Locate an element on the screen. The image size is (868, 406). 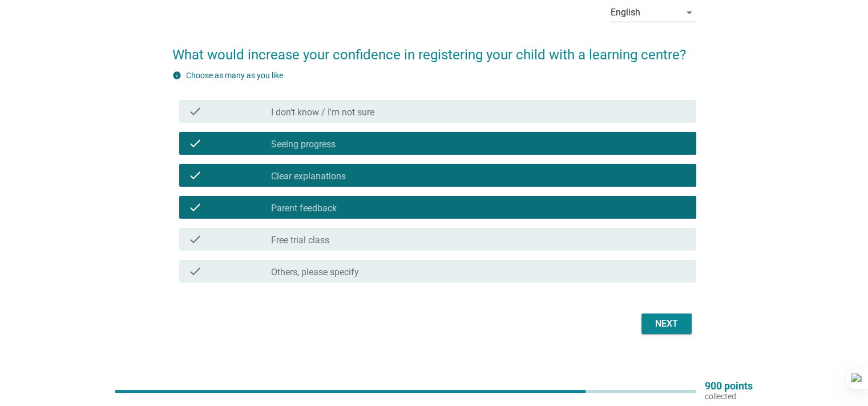
div: Next is located at coordinates (666, 324).